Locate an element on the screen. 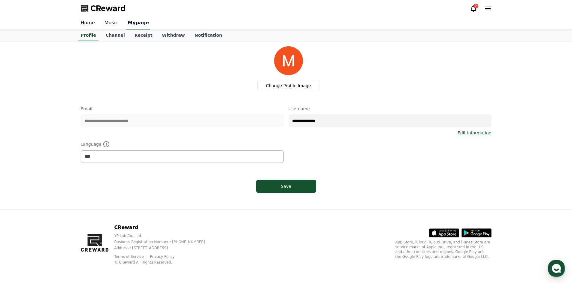 This screenshot has height=284, width=572. a: Notification is located at coordinates (208, 35).